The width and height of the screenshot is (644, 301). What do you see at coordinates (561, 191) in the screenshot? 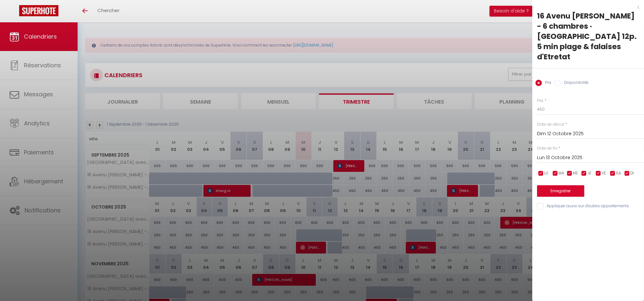
I see `button: Enregistrer` at bounding box center [561, 191].